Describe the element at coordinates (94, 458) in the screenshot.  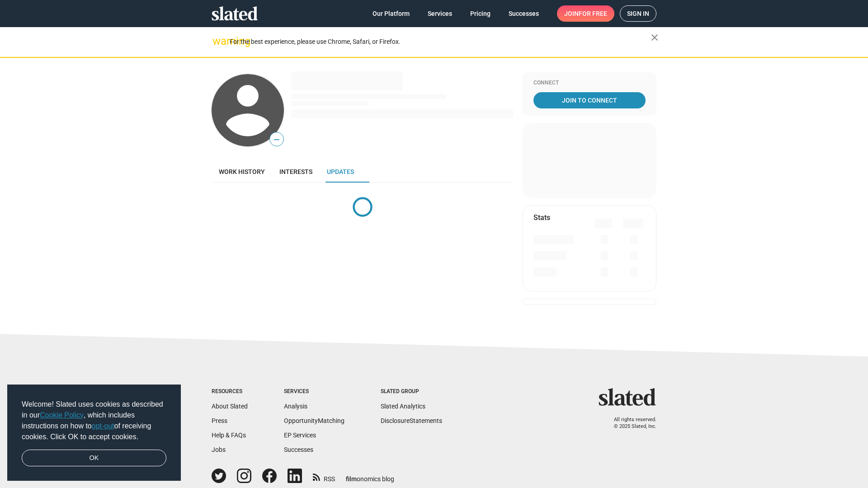
I see `a: dismiss cookie message` at that location.